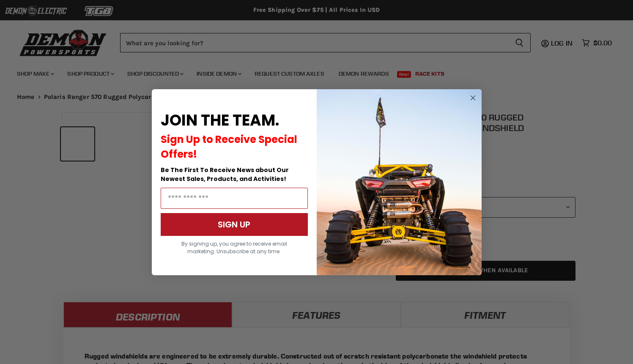 This screenshot has width=633, height=364. What do you see at coordinates (473, 98) in the screenshot?
I see `button: Close dialog` at bounding box center [473, 98].